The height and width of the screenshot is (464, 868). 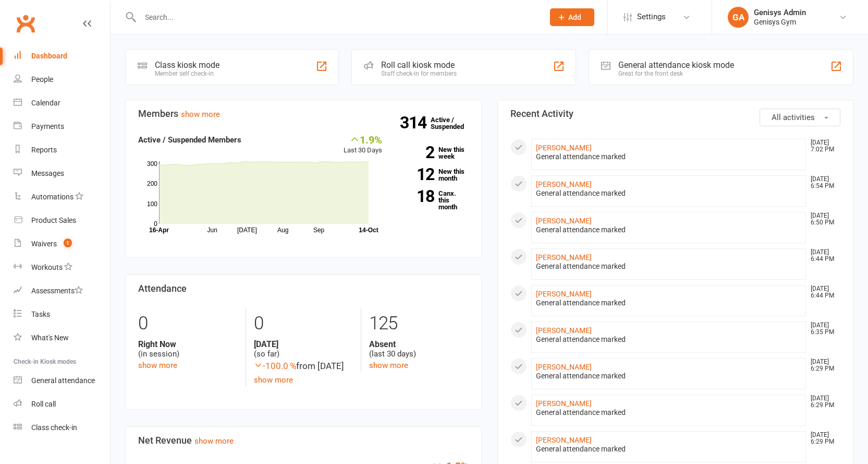 What do you see at coordinates (63, 380) in the screenshot?
I see `div: General attendance` at bounding box center [63, 380].